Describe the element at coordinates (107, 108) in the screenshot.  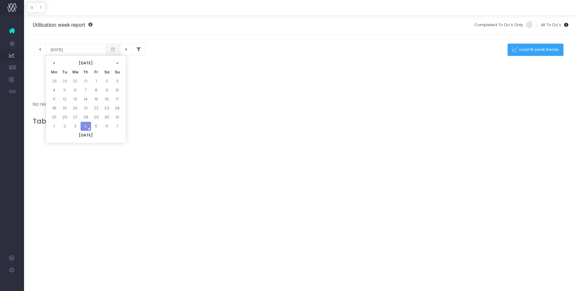
I see `td: 23` at that location.